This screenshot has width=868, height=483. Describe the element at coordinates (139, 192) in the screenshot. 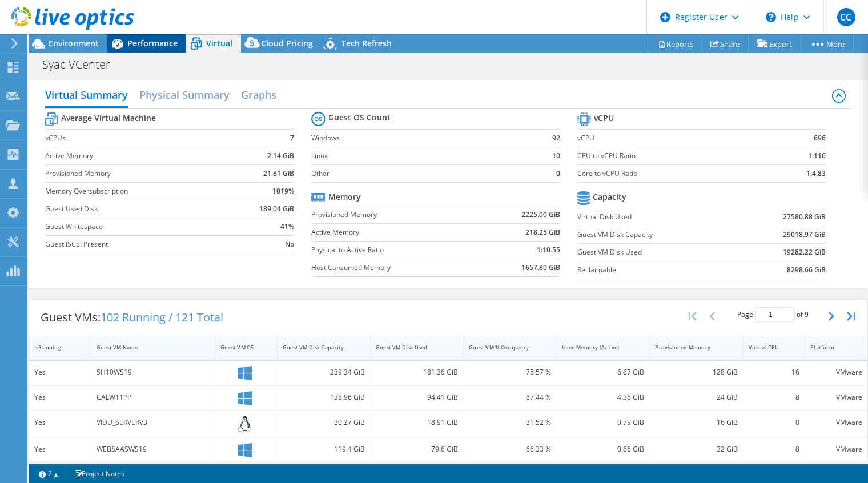

I see `label: Memory Oversubscription` at that location.